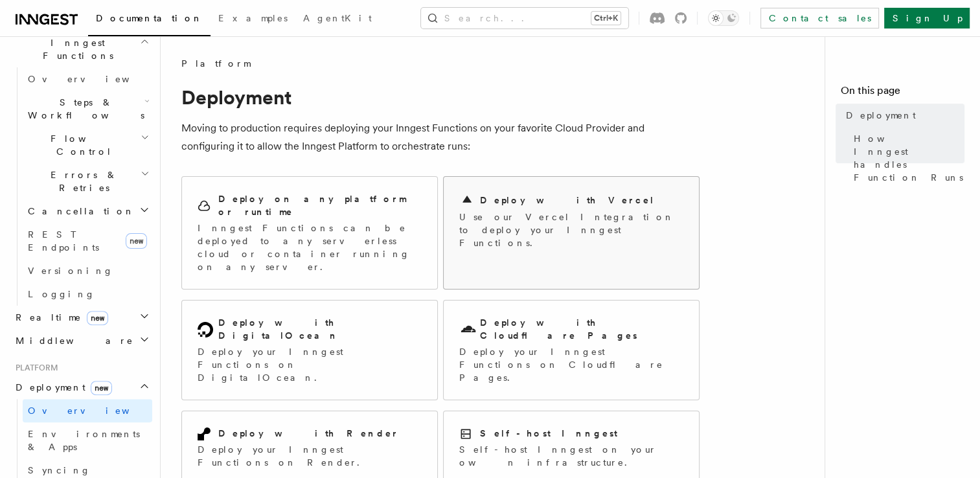 This screenshot has width=980, height=478. I want to click on span: Documentation, so click(149, 18).